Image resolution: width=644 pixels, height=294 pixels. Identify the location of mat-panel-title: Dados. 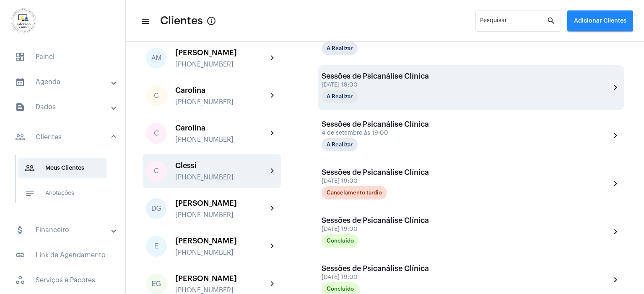
(63, 107).